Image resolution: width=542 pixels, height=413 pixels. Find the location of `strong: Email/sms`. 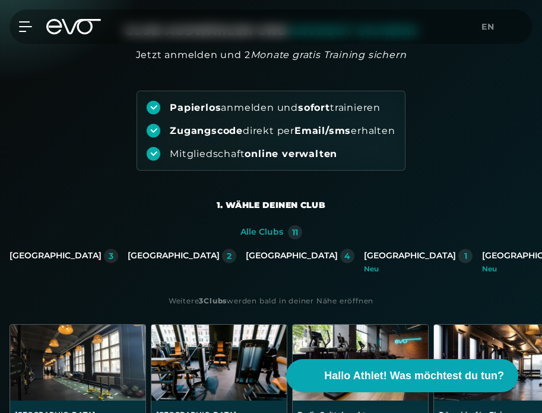

strong: Email/sms is located at coordinates (322, 130).